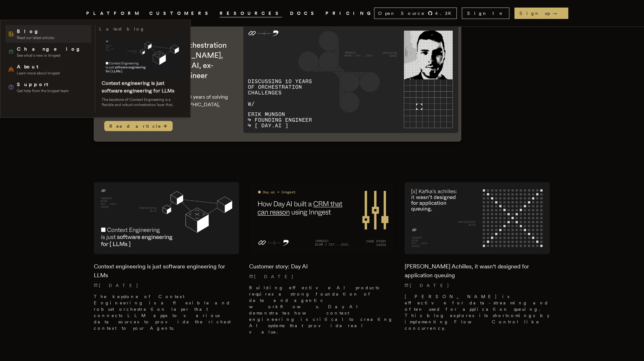  What do you see at coordinates (36, 32) in the screenshot?
I see `span: Blog` at bounding box center [36, 32].